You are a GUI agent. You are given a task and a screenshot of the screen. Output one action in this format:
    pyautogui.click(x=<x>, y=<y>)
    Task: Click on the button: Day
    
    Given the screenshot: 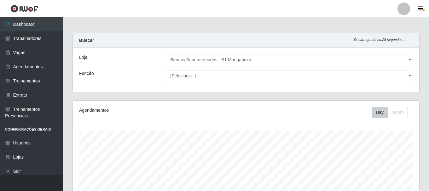 What is the action you would take?
    pyautogui.click(x=379, y=112)
    